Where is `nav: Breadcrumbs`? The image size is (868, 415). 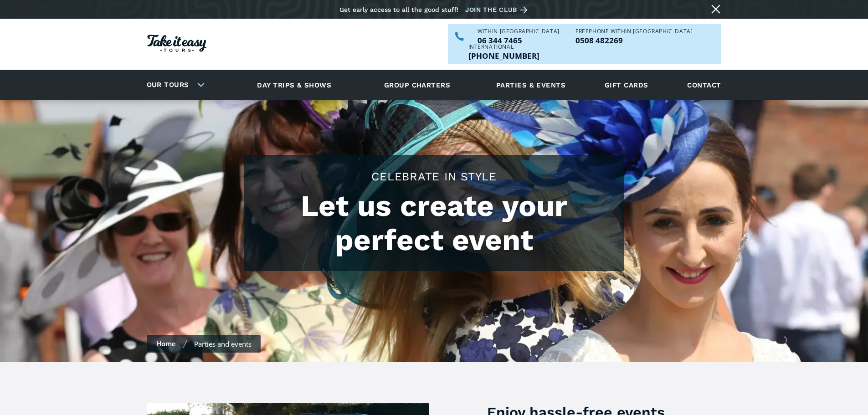
nav: Breadcrumbs is located at coordinates (204, 343).